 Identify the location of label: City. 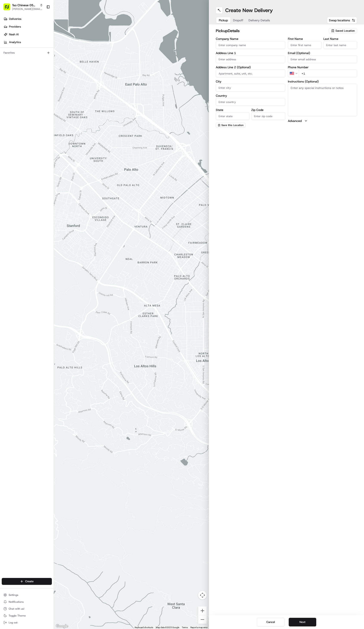
(250, 82).